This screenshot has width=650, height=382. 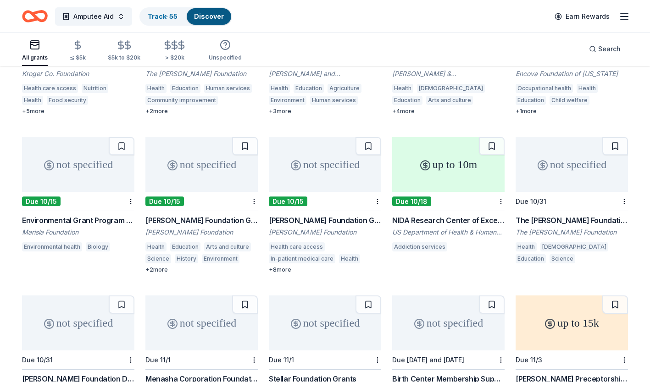 What do you see at coordinates (571, 111) in the screenshot?
I see `div: + 1 more` at bounding box center [571, 111].